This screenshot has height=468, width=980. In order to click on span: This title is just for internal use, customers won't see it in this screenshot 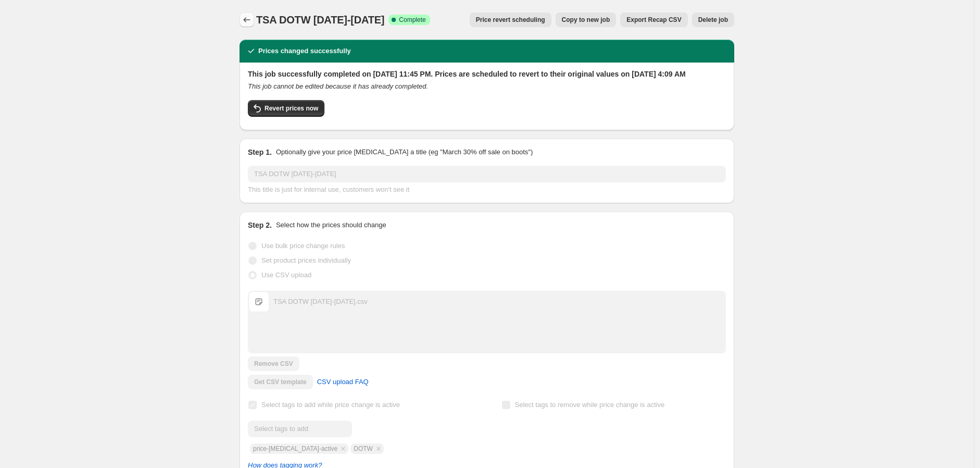, I will do `click(329, 189)`.